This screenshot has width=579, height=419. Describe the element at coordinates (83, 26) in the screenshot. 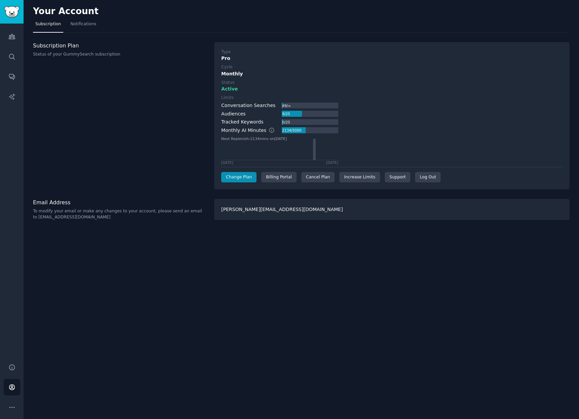

I see `a: Notifications` at that location.